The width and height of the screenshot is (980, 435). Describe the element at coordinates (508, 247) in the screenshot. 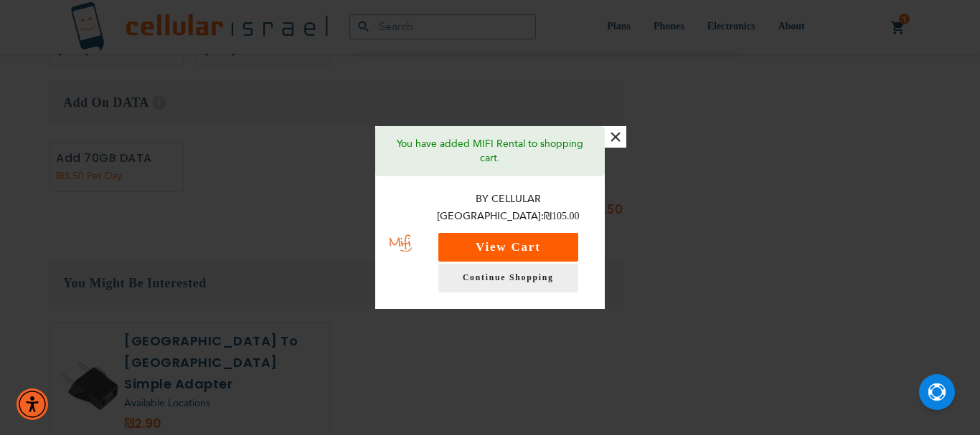

I see `button: View Cart` at that location.